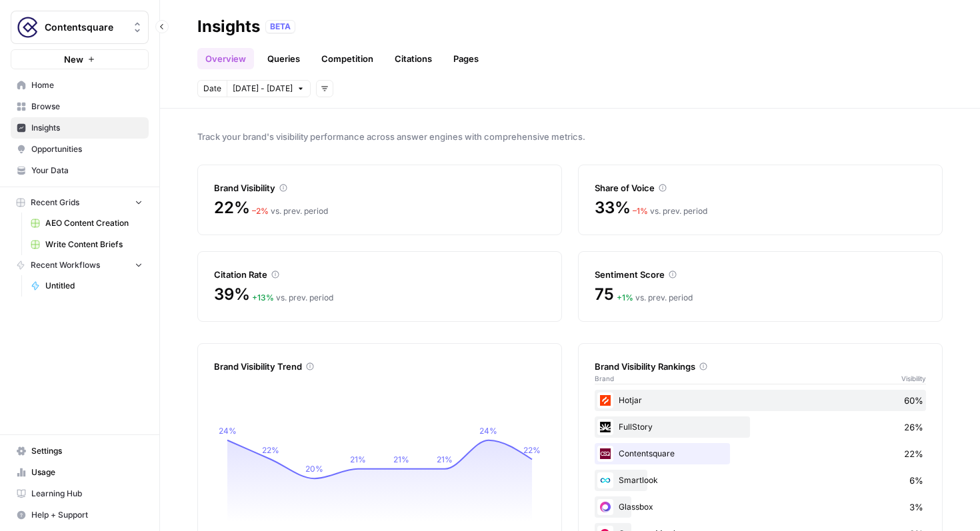 The image size is (980, 531). What do you see at coordinates (914, 427) in the screenshot?
I see `span: 26%` at bounding box center [914, 427].